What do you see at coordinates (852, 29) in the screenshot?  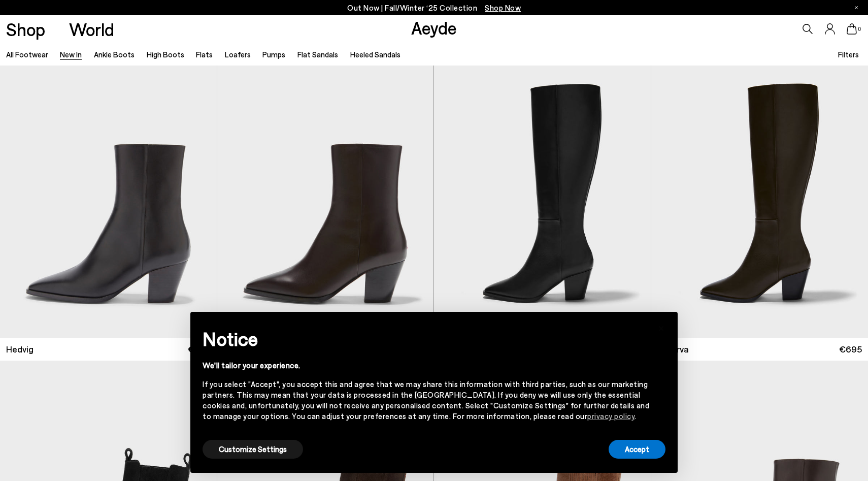 I see `a: 0` at bounding box center [852, 29].